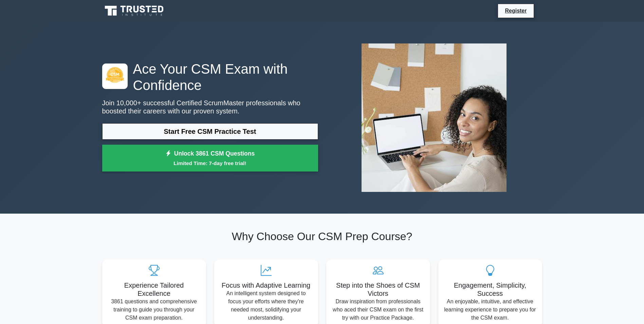 Image resolution: width=644 pixels, height=324 pixels. I want to click on p: An intelligent system designed to focus your efforts where they're needed most, solidifying your ..., so click(266, 306).